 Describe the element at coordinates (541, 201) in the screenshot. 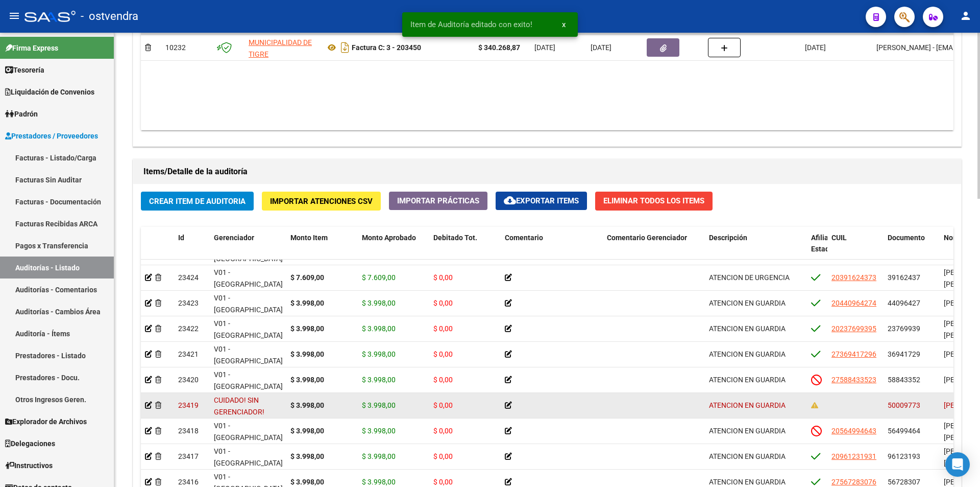

I see `button: Exportar Items` at that location.